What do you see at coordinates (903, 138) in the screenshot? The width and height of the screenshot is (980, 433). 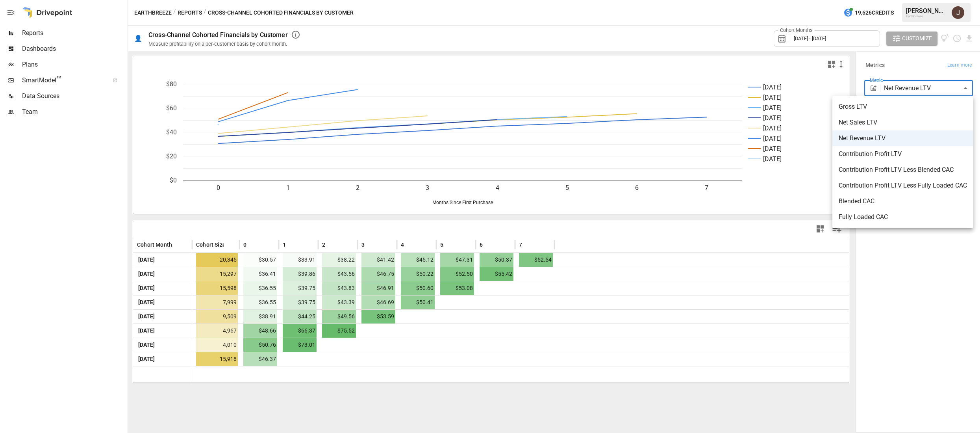 I see `span: Net Revenue LTV` at bounding box center [903, 138].